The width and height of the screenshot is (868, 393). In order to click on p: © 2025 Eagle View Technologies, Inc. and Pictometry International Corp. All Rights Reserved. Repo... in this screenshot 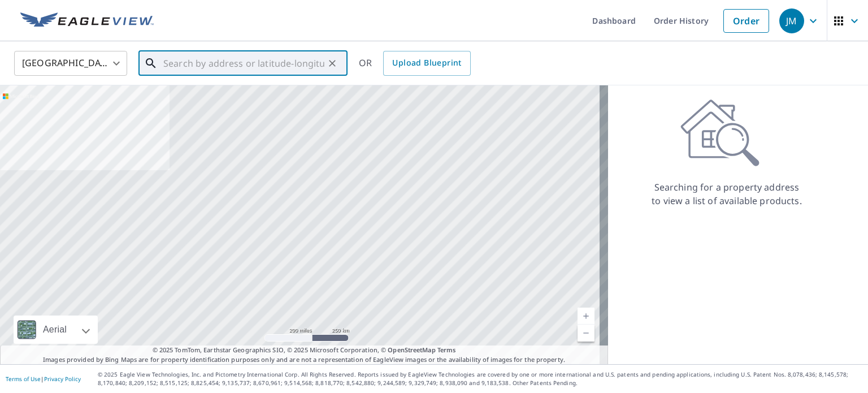, I will do `click(480, 379)`.